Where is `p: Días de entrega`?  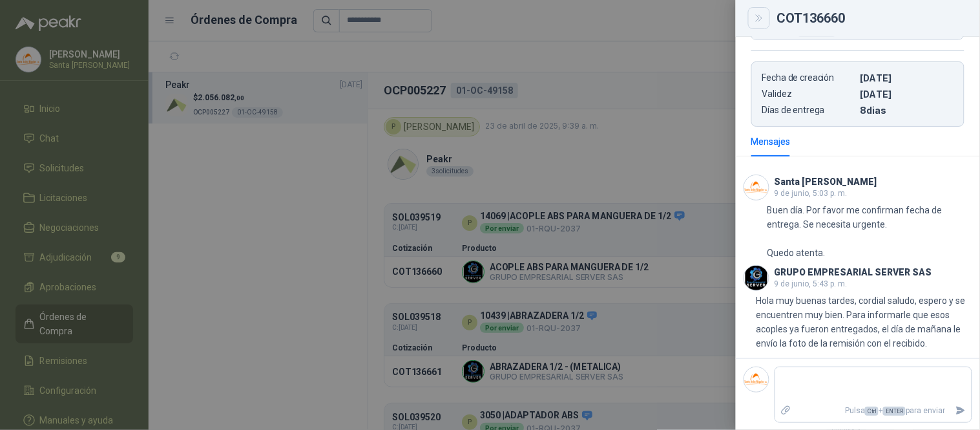 p: Días de entrega is located at coordinates (809, 110).